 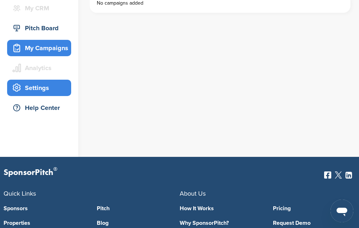 I want to click on div: Analytics, so click(x=41, y=68).